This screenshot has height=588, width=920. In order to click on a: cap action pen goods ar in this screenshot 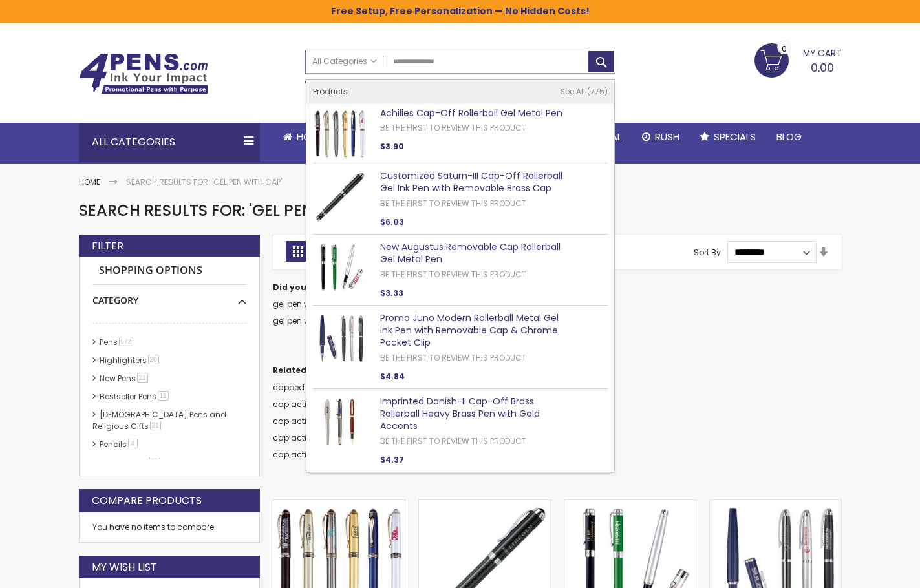, I will do `click(322, 438)`.